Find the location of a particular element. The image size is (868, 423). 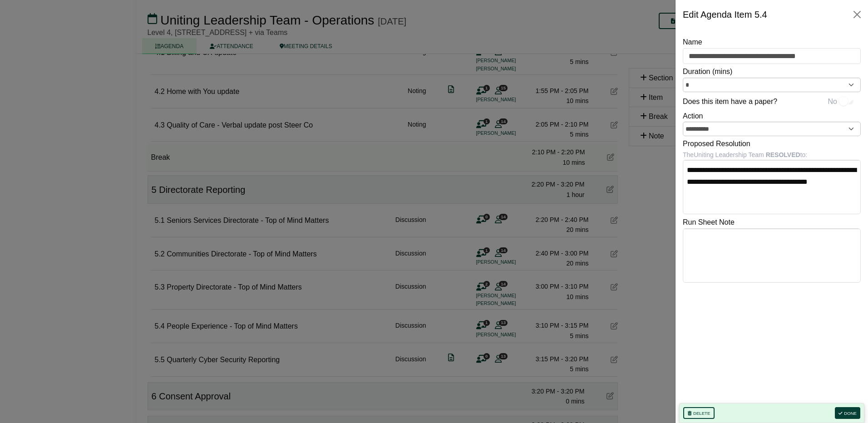

button: Close is located at coordinates (857, 14).